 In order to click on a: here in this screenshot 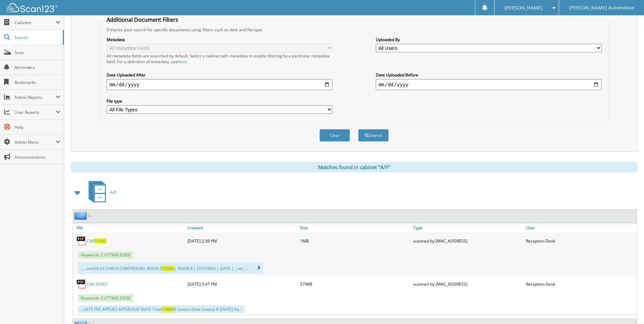, I will do `click(182, 61)`.